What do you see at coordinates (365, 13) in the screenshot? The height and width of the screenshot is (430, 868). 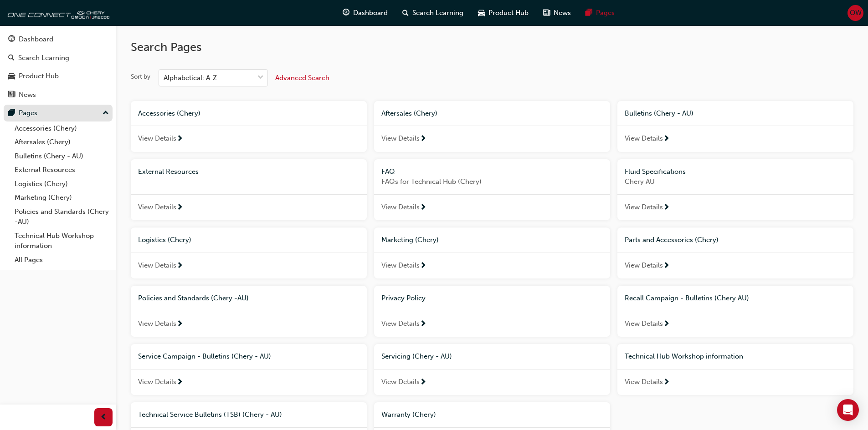 I see `a: guage-iconDashboard` at bounding box center [365, 13].